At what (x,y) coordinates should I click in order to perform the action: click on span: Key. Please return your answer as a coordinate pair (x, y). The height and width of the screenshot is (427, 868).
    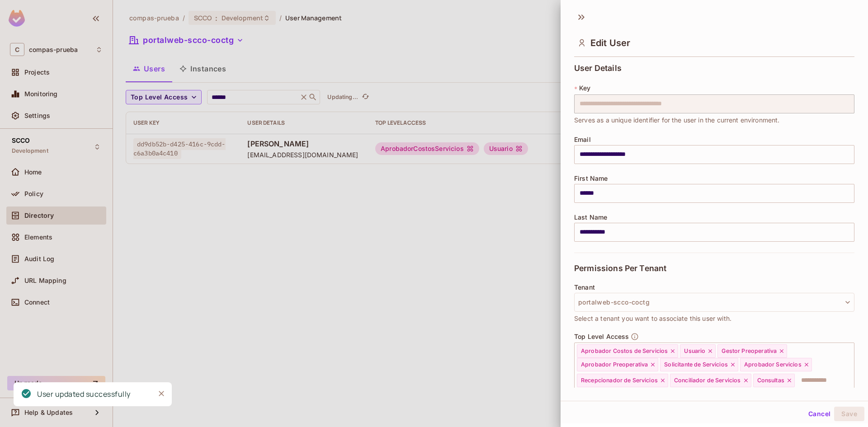
    Looking at the image, I should click on (585, 88).